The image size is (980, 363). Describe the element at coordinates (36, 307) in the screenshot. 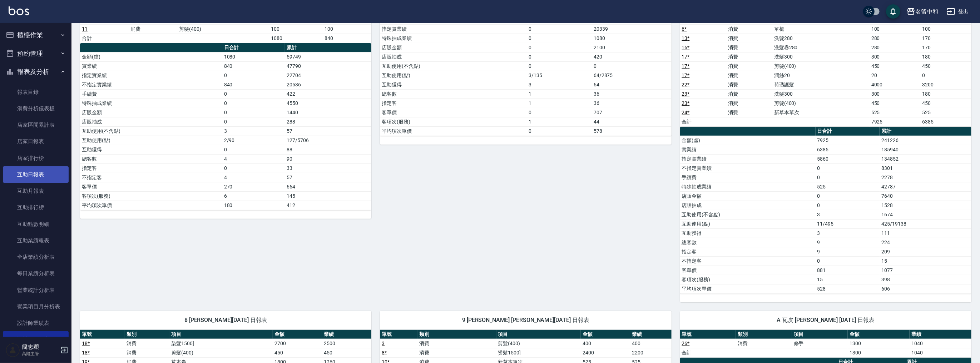

I see `a: 營業項目月分析表` at that location.